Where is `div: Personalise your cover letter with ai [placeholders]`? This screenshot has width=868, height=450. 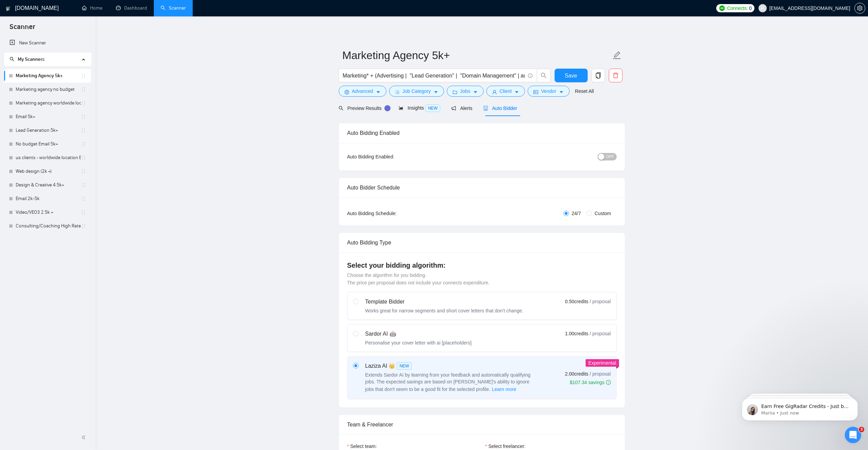
div: Personalise your cover letter with ai [placeholders] is located at coordinates (419, 343).